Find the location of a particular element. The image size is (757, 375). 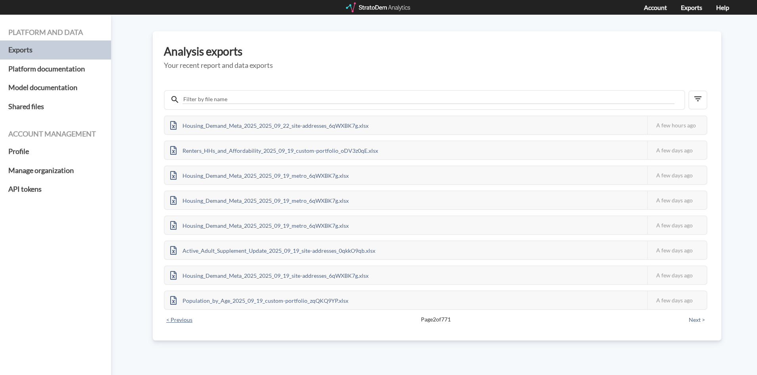

div: Renters_HHs_and_Affordability_2025_09_19_custom-portfolio_oDV3z0qE.xlsx is located at coordinates (274, 150).